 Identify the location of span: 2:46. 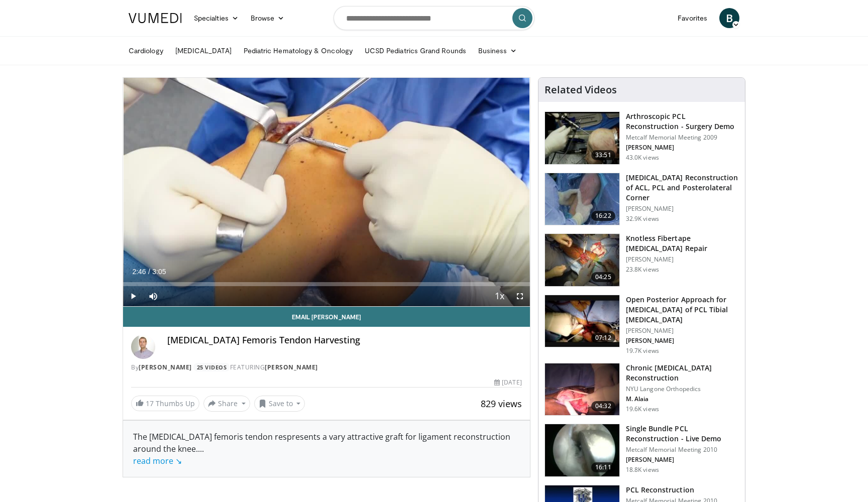
(139, 272).